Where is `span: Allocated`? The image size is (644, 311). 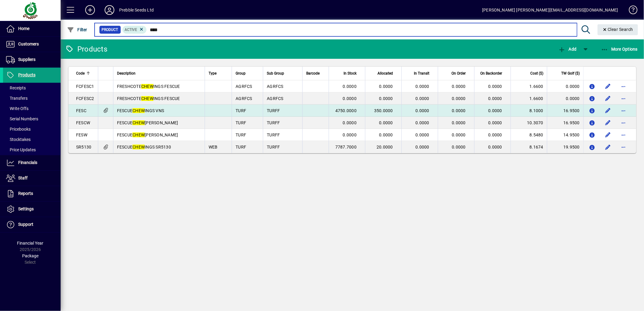
span: Allocated is located at coordinates (385, 74).